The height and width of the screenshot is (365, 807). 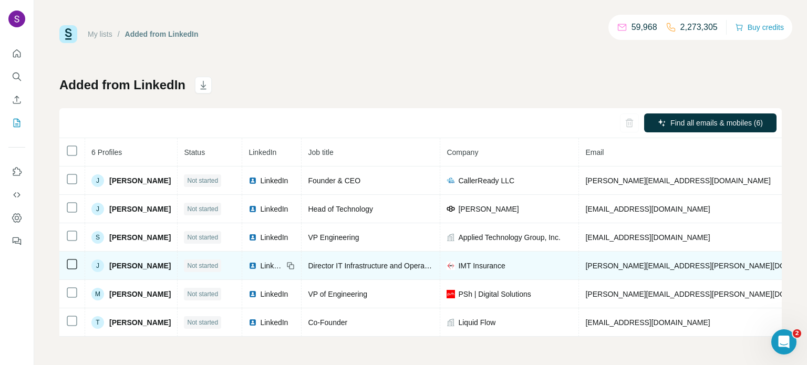 What do you see at coordinates (17, 123) in the screenshot?
I see `button: My lists` at bounding box center [17, 123].